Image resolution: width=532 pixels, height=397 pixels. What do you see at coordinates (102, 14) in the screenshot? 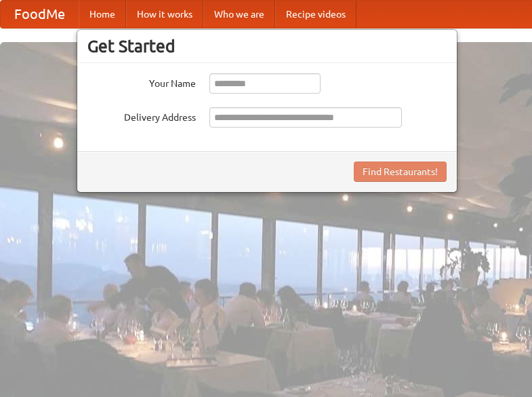
I see `a: Home` at bounding box center [102, 14].